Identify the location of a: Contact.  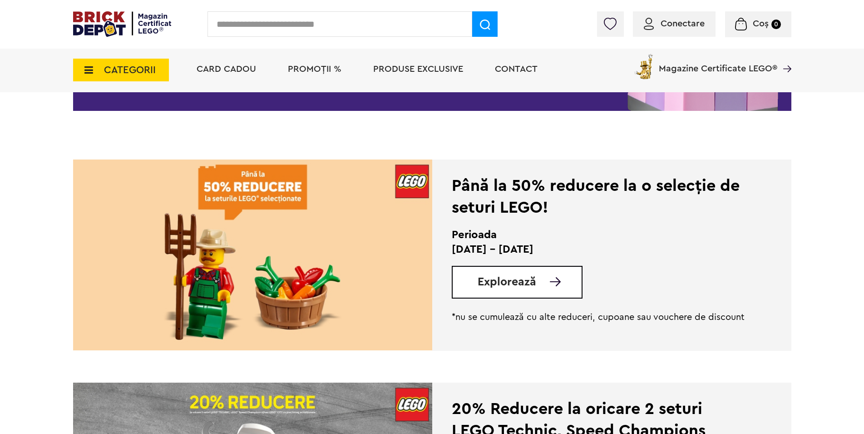
(516, 69).